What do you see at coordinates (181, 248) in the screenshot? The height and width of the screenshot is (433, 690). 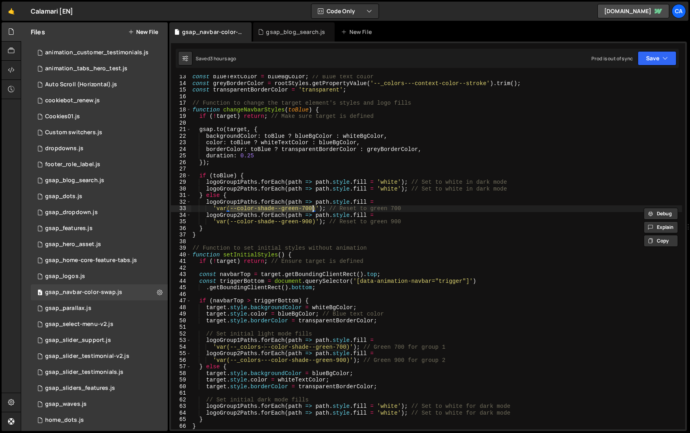 I see `div: 39` at bounding box center [181, 248].